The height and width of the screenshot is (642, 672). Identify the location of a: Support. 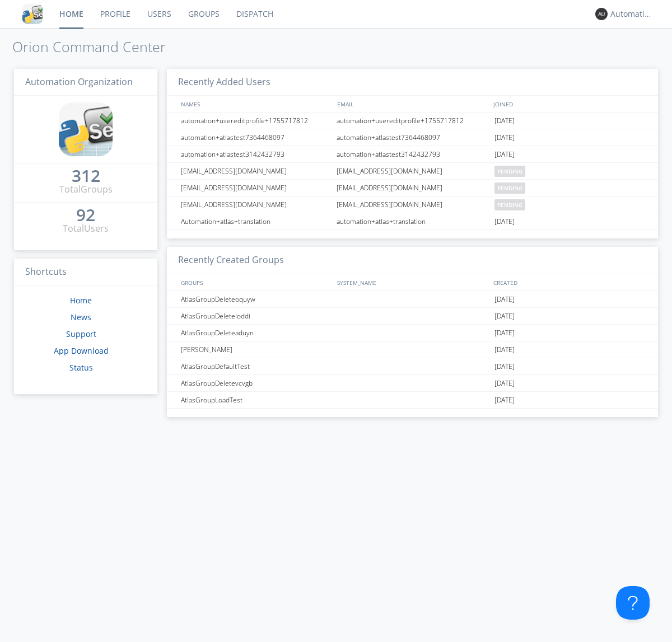
(82, 333).